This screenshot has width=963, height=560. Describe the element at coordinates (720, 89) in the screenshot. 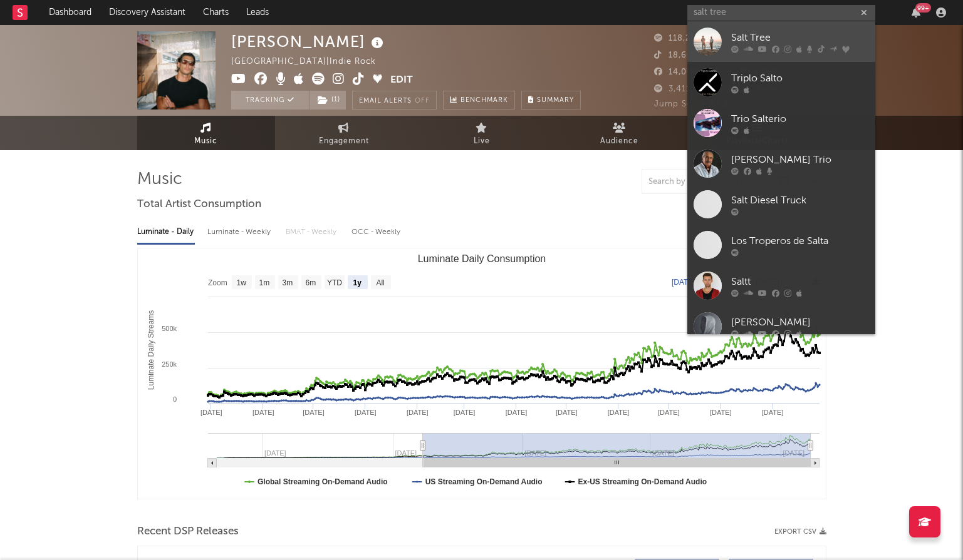

I see `span: 3,411,449 Monthly Listeners` at that location.